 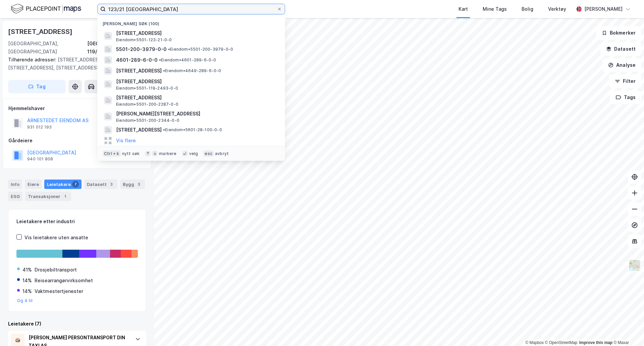 I want to click on div: Bygg, so click(x=133, y=184).